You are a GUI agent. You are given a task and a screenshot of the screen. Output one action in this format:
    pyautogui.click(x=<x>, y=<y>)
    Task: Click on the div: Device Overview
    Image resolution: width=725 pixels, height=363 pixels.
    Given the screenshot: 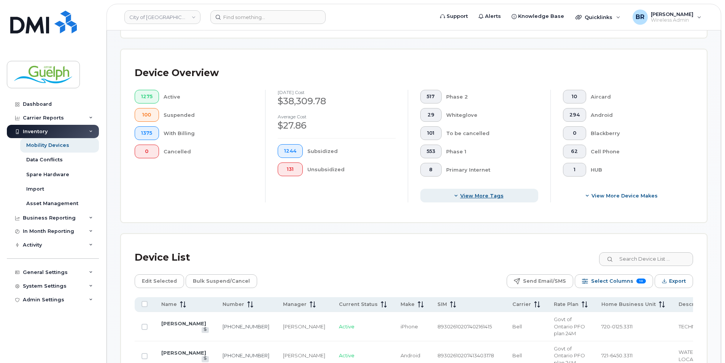 What is the action you would take?
    pyautogui.click(x=177, y=73)
    